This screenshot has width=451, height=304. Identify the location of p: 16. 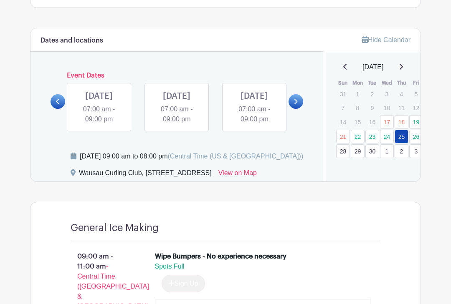
(372, 122).